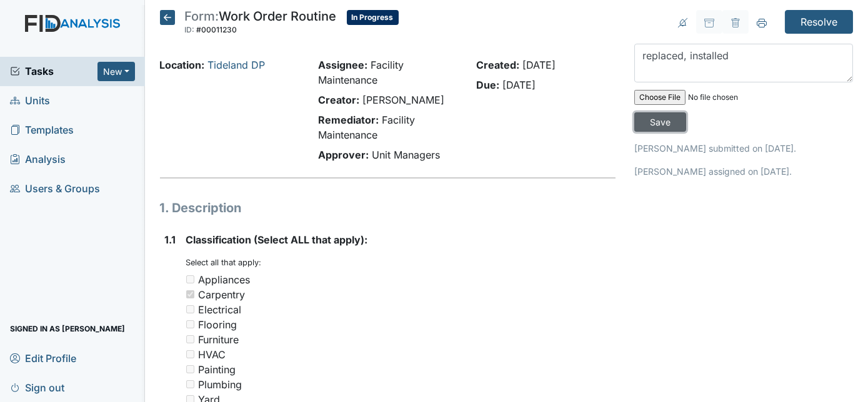 The image size is (868, 402). I want to click on input: Save, so click(660, 122).